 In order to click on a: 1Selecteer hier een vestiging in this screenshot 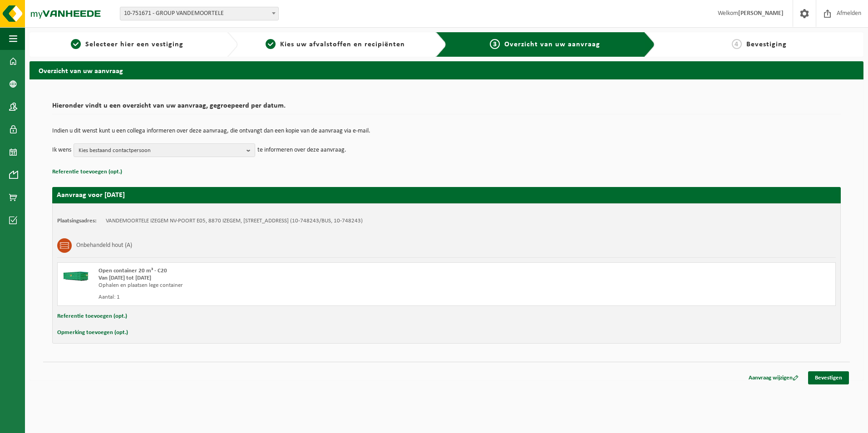, I will do `click(127, 45)`.